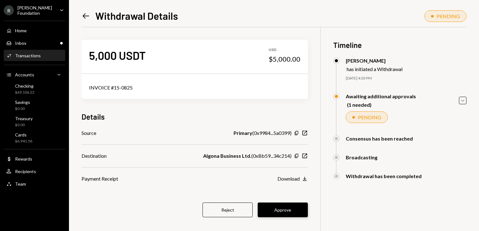 This screenshot has height=231, width=479. What do you see at coordinates (361, 157) in the screenshot?
I see `div: Broadcasting` at bounding box center [361, 157].